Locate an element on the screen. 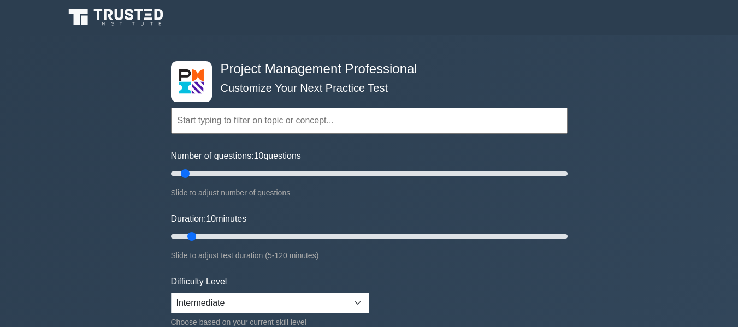 The height and width of the screenshot is (327, 738). label: Difficulty Level is located at coordinates (199, 282).